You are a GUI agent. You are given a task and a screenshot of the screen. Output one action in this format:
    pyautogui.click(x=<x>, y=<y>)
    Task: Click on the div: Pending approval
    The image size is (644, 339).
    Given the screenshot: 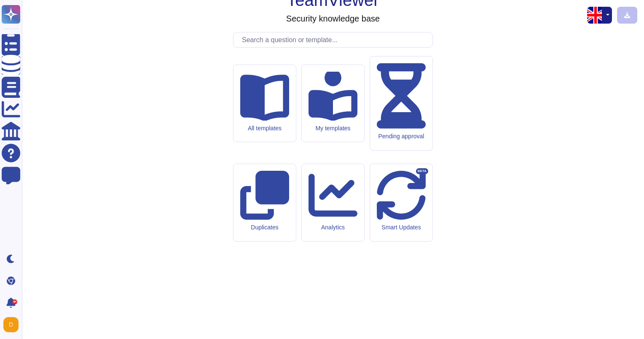 What is the action you would take?
    pyautogui.click(x=401, y=136)
    